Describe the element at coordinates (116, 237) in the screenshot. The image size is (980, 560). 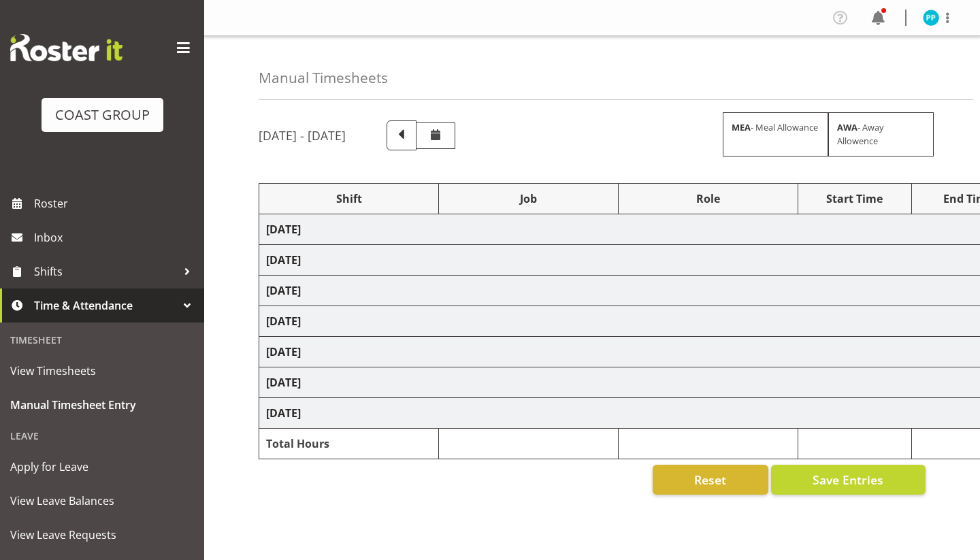
I see `span: Inbox` at that location.